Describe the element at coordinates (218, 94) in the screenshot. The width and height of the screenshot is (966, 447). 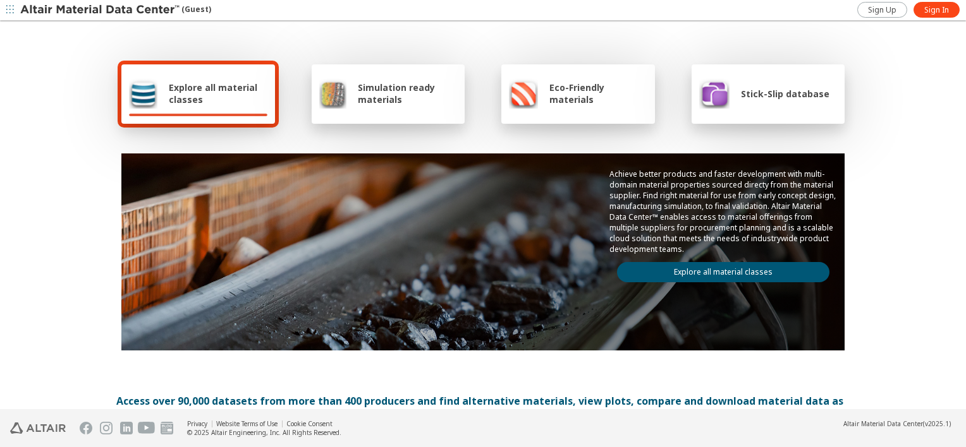
I see `span: Explore all material classes` at that location.